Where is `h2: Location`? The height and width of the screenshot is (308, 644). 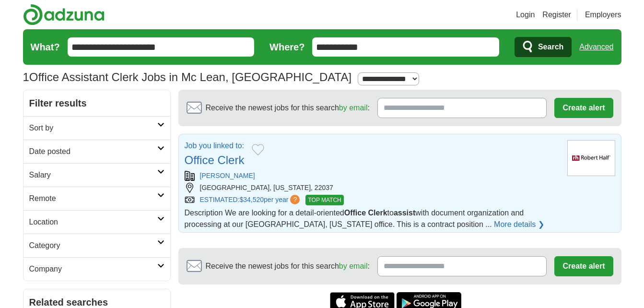 h2: Location is located at coordinates (93, 222).